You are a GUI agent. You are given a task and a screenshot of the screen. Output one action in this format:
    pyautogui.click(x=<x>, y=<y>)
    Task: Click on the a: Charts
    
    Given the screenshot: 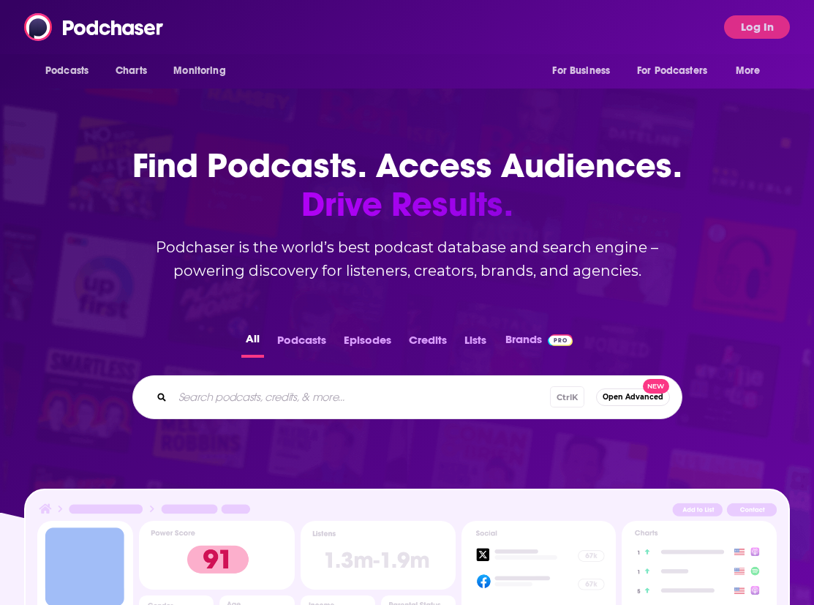 What is the action you would take?
    pyautogui.click(x=131, y=71)
    